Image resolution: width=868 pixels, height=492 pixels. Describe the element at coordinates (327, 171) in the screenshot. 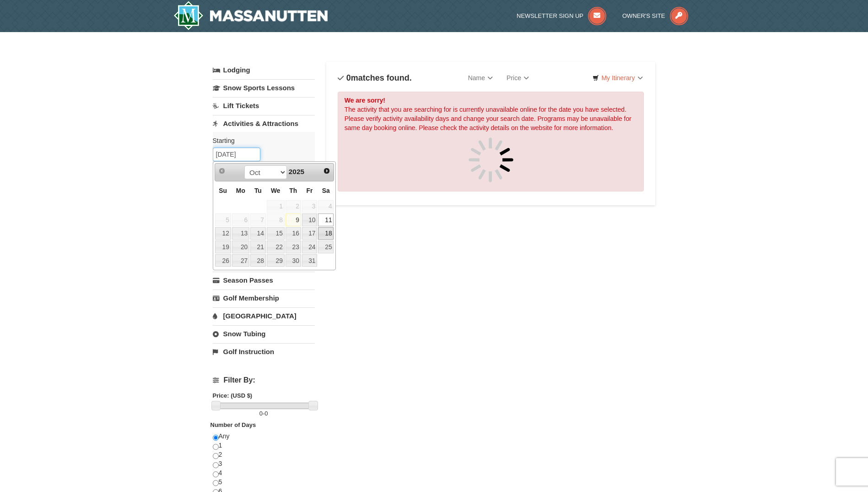

I see `span: Next` at that location.